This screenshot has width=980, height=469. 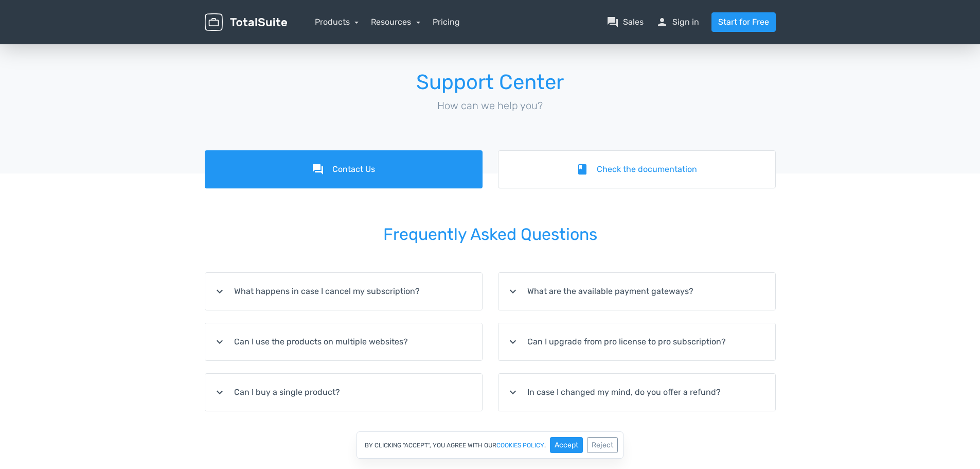 What do you see at coordinates (490, 444) in the screenshot?
I see `div: By clicking "Accept", you agree with our .` at bounding box center [490, 444].